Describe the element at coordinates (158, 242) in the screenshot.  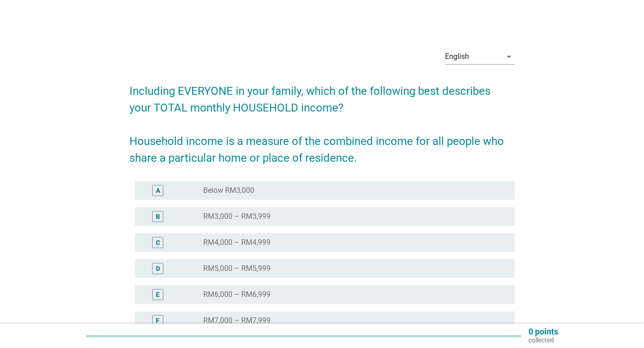
I see `div: C` at that location.